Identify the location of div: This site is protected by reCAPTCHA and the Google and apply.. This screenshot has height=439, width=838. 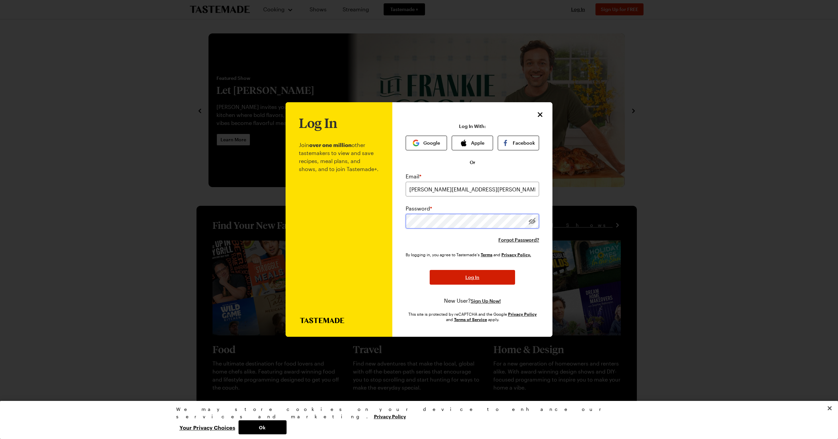
(473, 316).